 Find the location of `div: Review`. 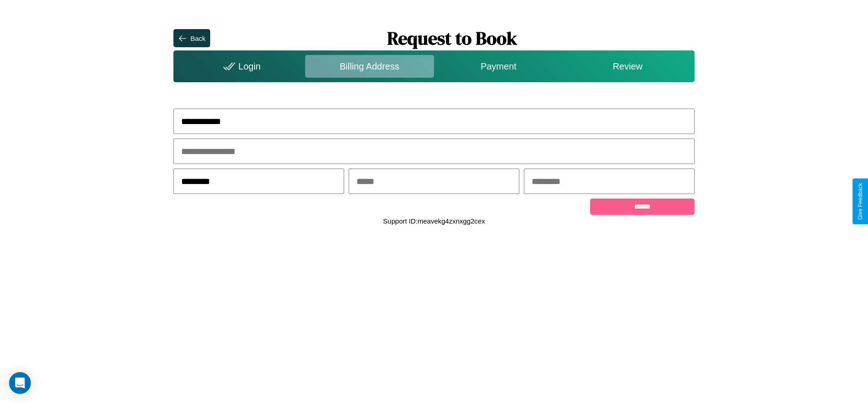

div: Review is located at coordinates (627, 67).